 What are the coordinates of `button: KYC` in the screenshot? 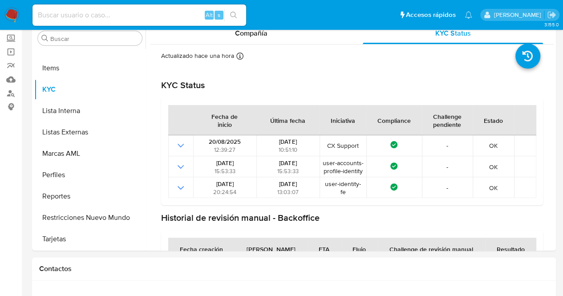 It's located at (90, 89).